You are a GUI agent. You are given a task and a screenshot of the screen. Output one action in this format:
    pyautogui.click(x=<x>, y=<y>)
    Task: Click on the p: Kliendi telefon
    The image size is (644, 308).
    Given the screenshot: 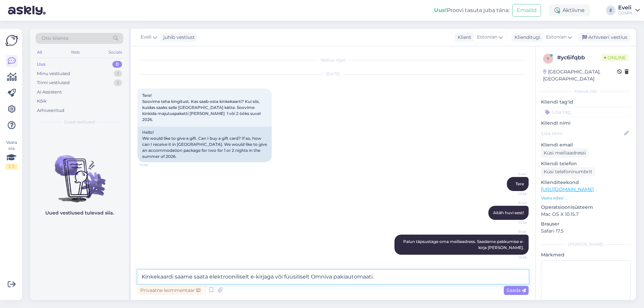 What is the action you would take?
    pyautogui.click(x=585, y=164)
    